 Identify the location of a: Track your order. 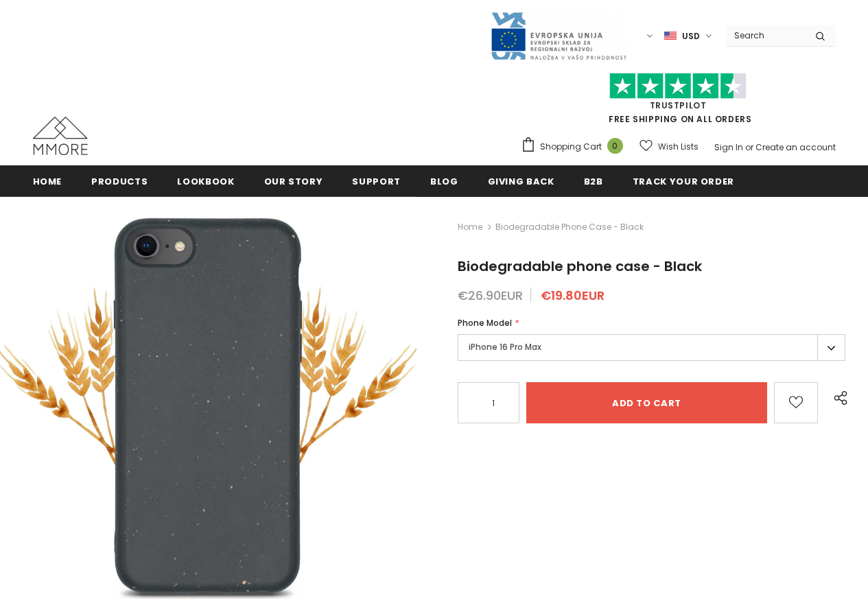
(683, 180).